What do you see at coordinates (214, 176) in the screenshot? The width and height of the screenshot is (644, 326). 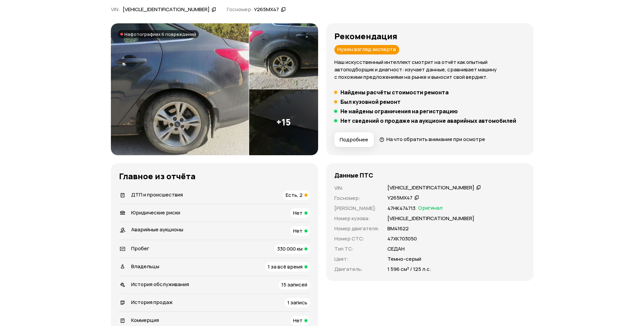 I see `h3: Главное из отчёта` at bounding box center [214, 176].